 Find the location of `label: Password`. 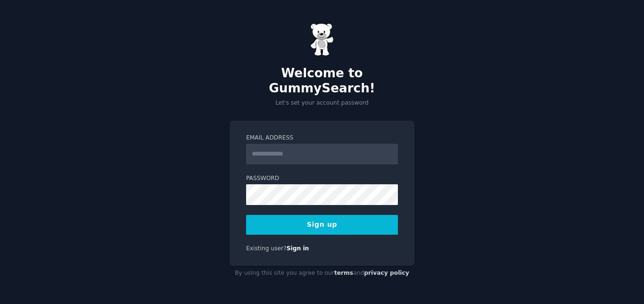

label: Password is located at coordinates (322, 179).